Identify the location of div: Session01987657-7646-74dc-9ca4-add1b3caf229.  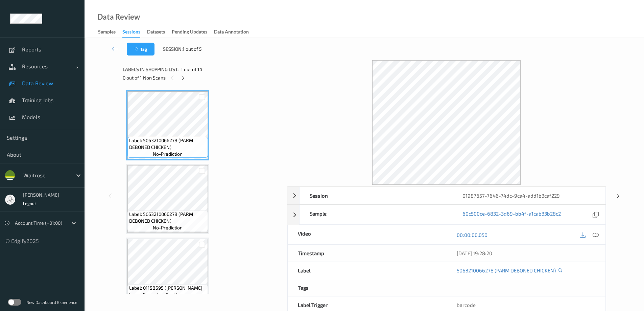
(447, 195).